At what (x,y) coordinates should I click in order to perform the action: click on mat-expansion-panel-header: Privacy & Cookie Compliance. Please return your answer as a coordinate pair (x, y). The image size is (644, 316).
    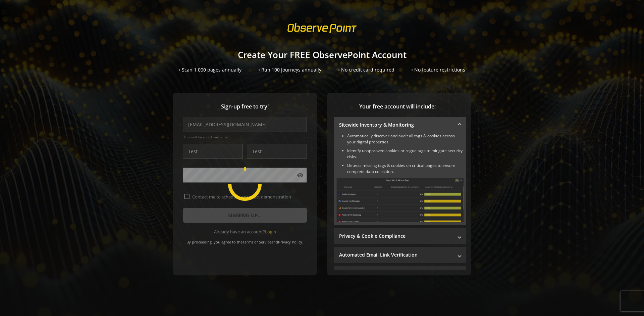
    Looking at the image, I should click on (400, 236).